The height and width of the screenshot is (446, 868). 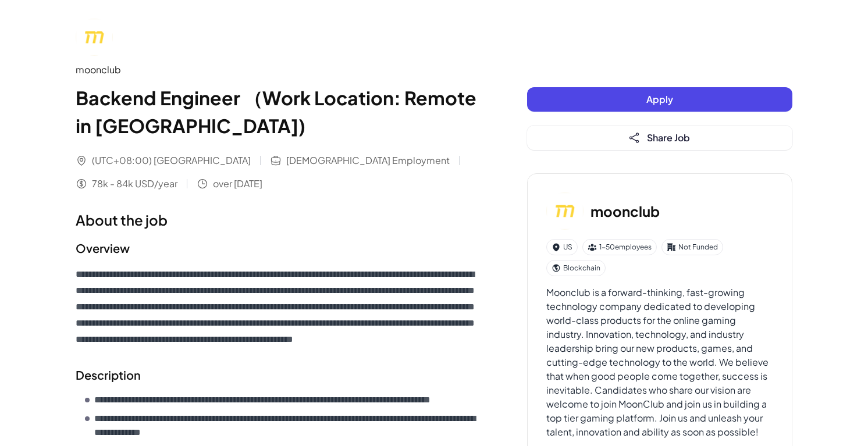 I want to click on span: Share Job, so click(x=668, y=137).